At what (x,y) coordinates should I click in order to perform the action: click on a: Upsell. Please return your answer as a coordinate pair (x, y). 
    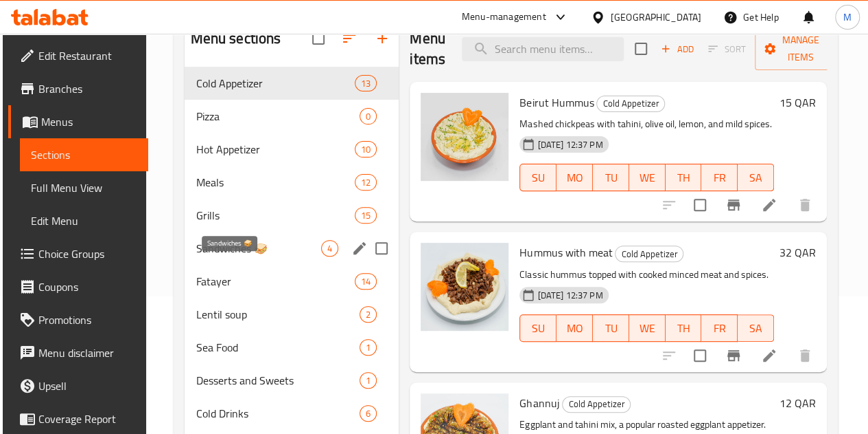
    Looking at the image, I should click on (78, 385).